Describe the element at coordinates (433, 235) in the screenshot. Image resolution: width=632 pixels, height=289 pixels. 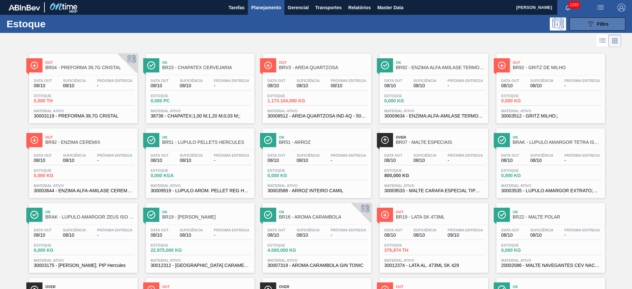
I see `a: ÍconeOutBR19 - LATA SK 473MLData out08/10Suficiência08/10Próxima Entrega09/10Estoque376,874 THMat...` at that location.